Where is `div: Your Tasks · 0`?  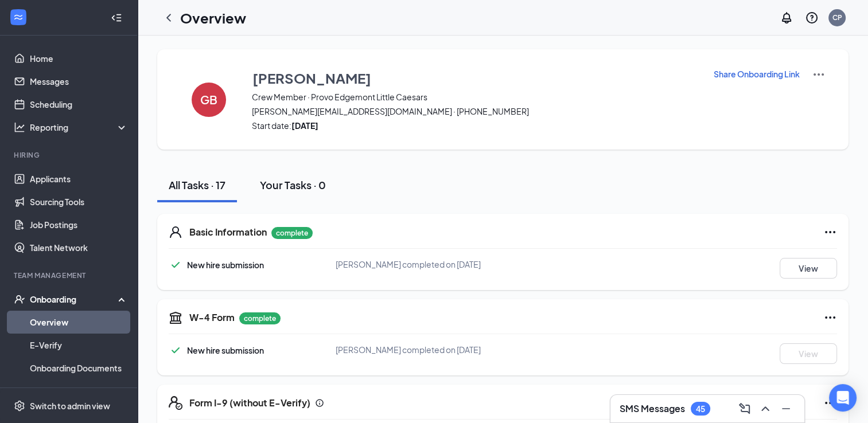
div: Your Tasks · 0 is located at coordinates (292, 185).